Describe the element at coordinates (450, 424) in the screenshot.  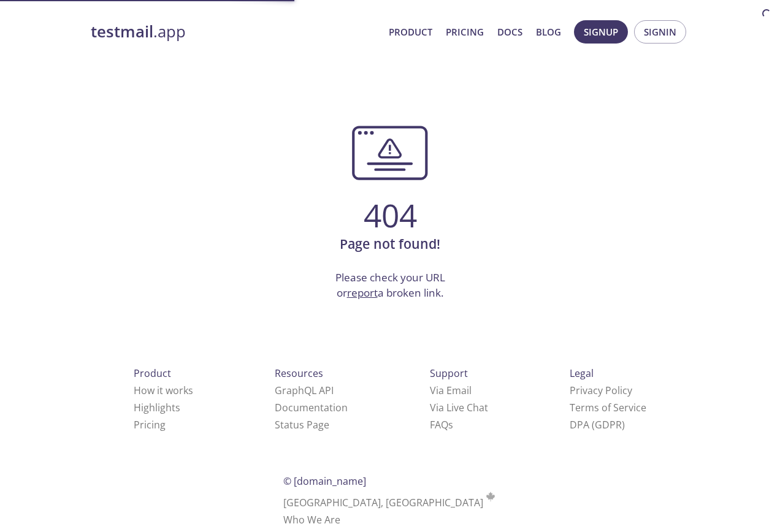
I see `span: s` at that location.